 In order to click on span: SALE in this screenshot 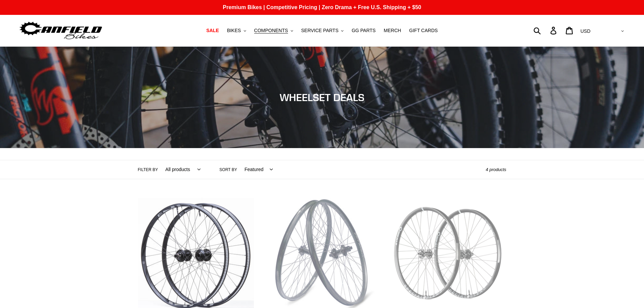, I will do `click(212, 30)`.